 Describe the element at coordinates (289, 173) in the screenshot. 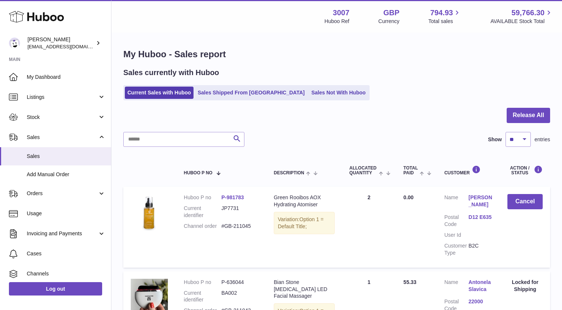

I see `span: Description` at that location.